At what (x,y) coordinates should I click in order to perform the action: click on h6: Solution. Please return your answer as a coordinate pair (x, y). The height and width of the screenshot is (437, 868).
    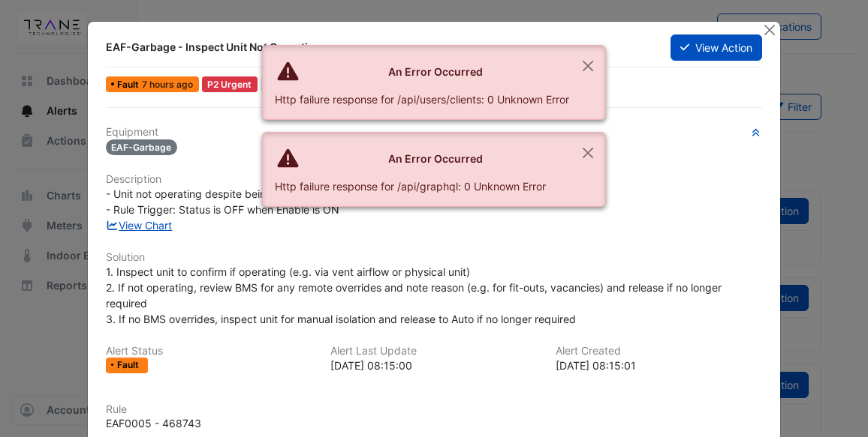
    Looking at the image, I should click on (434, 257).